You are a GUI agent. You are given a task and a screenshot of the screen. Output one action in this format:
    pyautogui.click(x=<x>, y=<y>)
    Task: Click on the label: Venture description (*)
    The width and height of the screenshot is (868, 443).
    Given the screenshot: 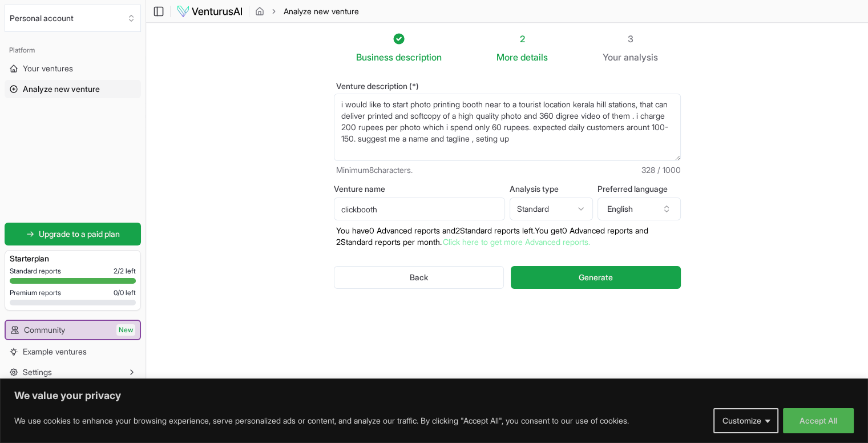 What is the action you would take?
    pyautogui.click(x=507, y=86)
    